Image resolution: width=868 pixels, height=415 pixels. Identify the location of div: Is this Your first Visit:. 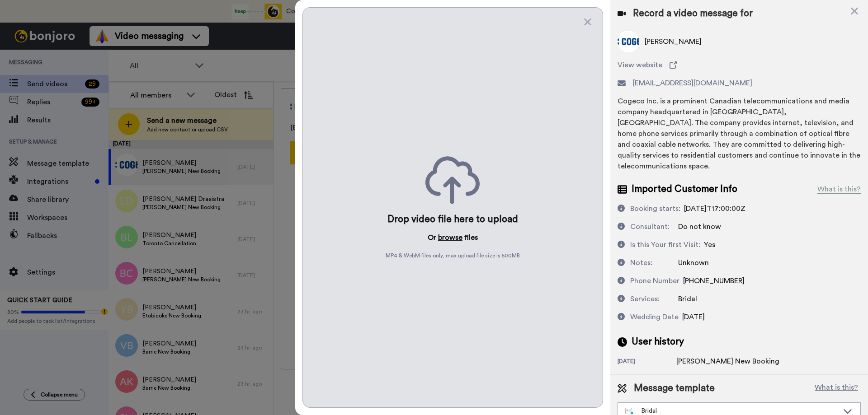
(665, 245).